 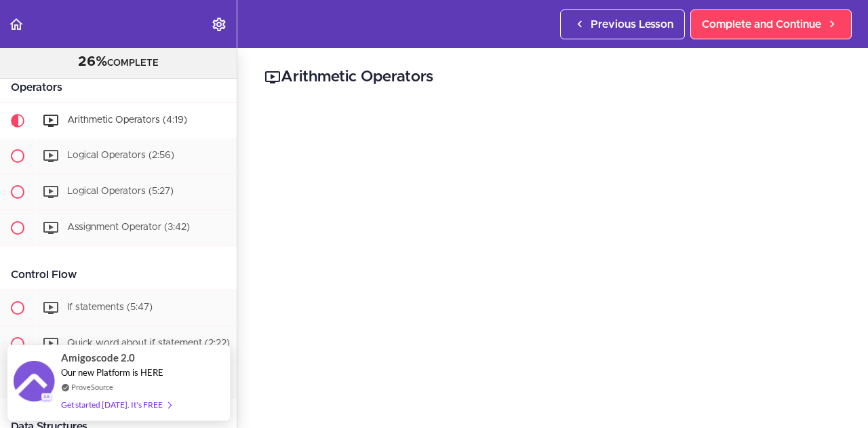 I want to click on svg: Settings Menu, so click(x=219, y=24).